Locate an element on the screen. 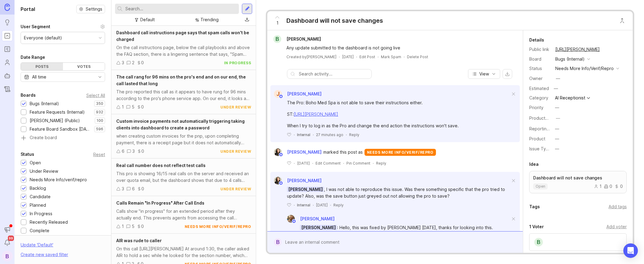 The height and width of the screenshot is (264, 644). a: Dashboard will not save changesopen100 is located at coordinates (578, 182).